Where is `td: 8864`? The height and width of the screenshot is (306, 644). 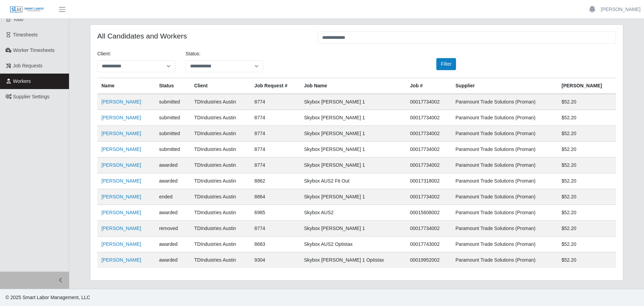
td: 8864 is located at coordinates (275, 197).